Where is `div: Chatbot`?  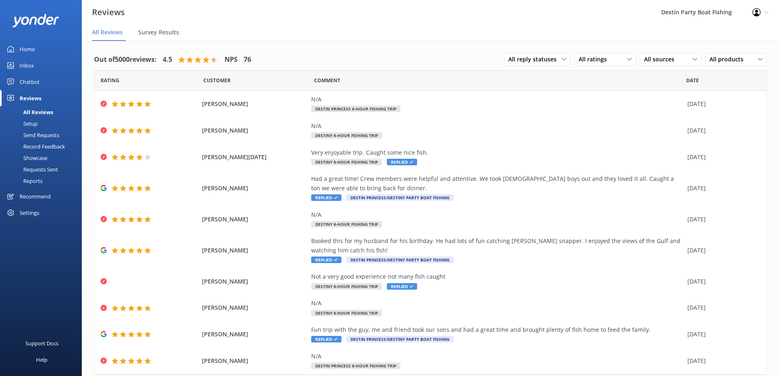
div: Chatbot is located at coordinates (29, 82).